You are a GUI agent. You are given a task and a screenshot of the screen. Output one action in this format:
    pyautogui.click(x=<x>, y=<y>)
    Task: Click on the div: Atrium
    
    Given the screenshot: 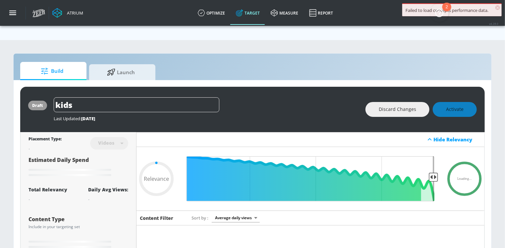 What is the action you would take?
    pyautogui.click(x=74, y=13)
    